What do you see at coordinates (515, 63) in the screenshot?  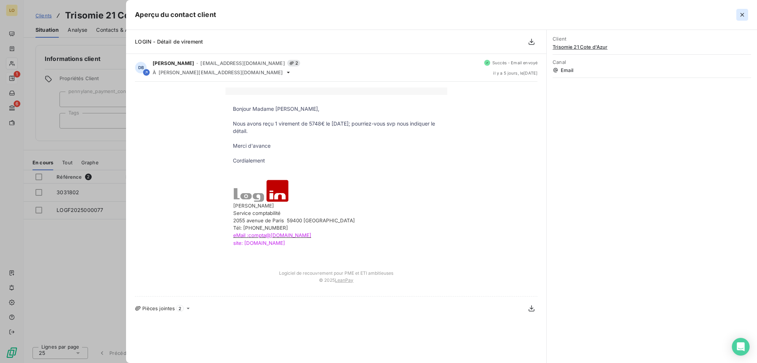 I see `span: Succès - Email envoyé` at bounding box center [515, 63].